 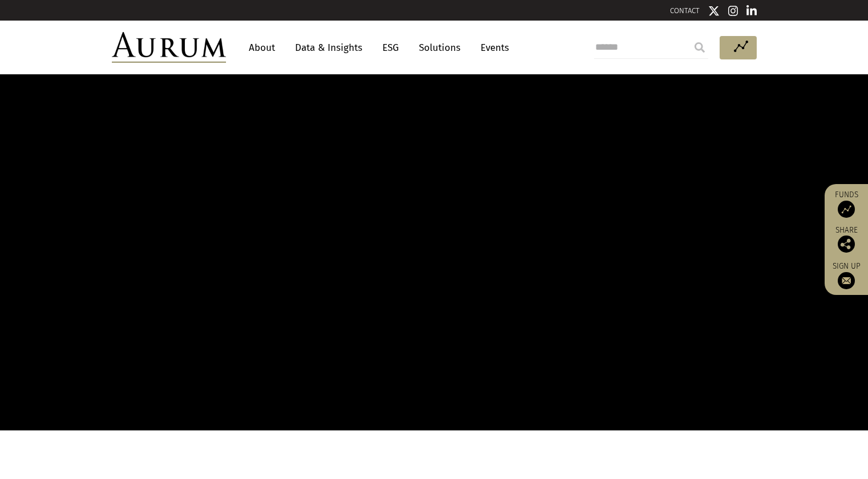 I want to click on a: CONTACT, so click(x=685, y=10).